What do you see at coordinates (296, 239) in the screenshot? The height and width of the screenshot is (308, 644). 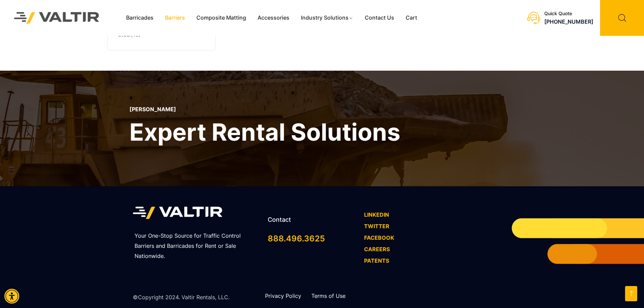 I see `a: call 888.496.3625` at bounding box center [296, 239].